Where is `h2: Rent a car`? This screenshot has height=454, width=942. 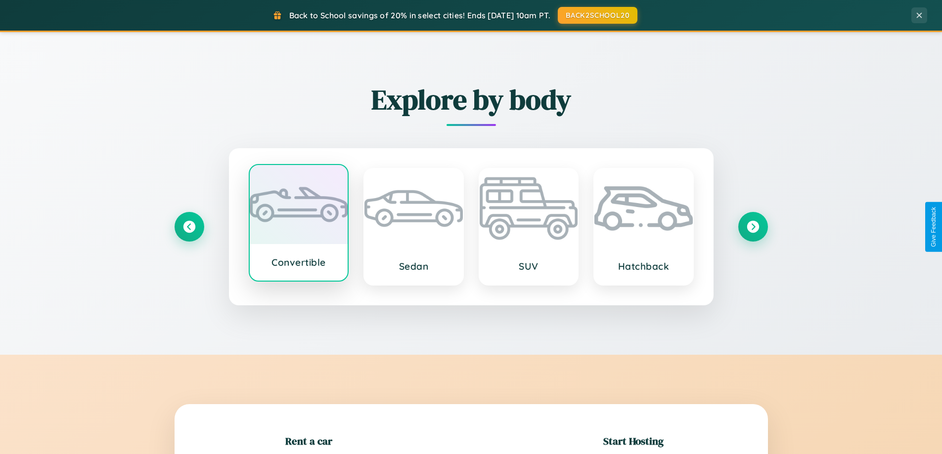 h2: Rent a car is located at coordinates (309, 441).